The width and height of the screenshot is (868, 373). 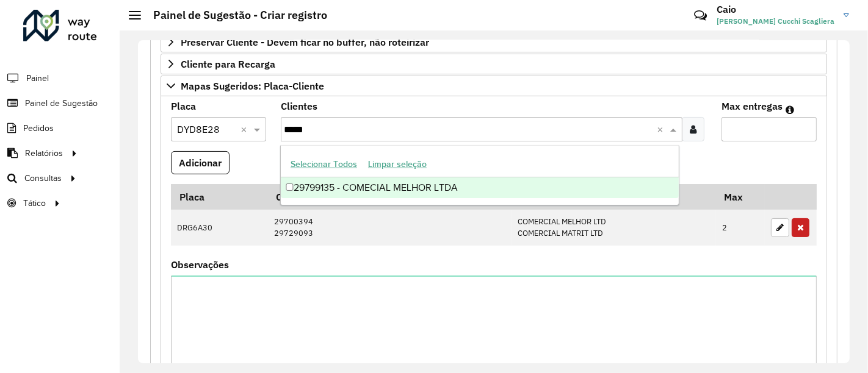 What do you see at coordinates (38, 78) in the screenshot?
I see `span: Painel` at bounding box center [38, 78].